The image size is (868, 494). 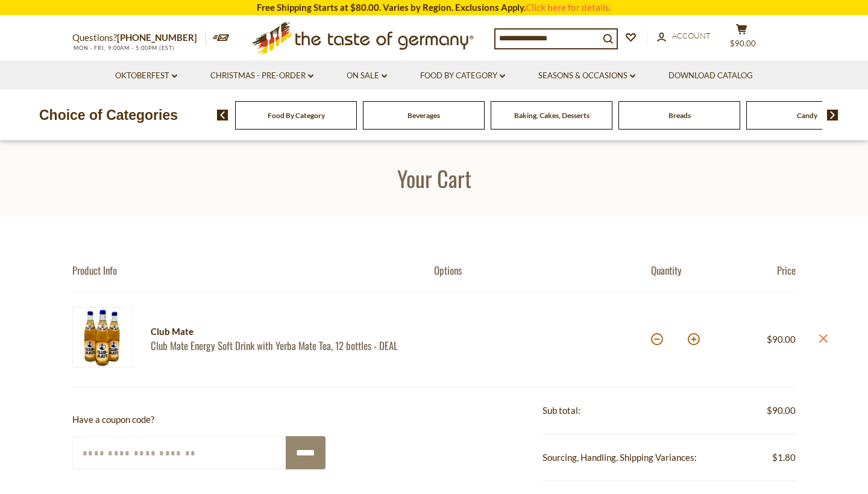 I want to click on div: Product Info, so click(x=253, y=270).